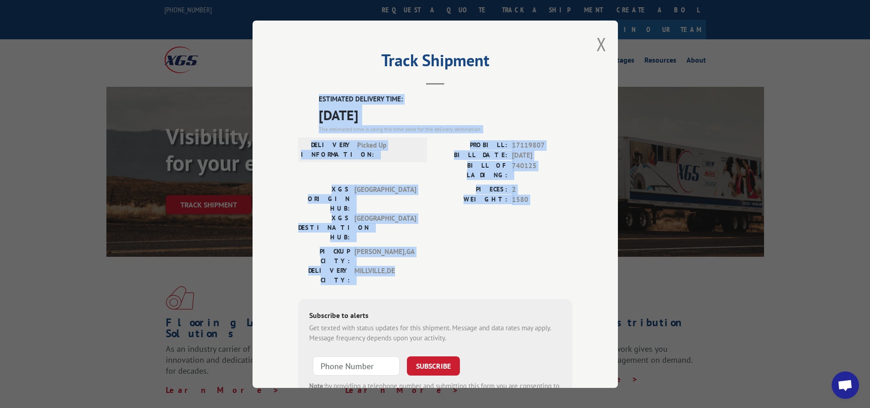  What do you see at coordinates (445, 99) in the screenshot?
I see `label: ESTIMATED DELIVERY TIME:` at bounding box center [445, 99].